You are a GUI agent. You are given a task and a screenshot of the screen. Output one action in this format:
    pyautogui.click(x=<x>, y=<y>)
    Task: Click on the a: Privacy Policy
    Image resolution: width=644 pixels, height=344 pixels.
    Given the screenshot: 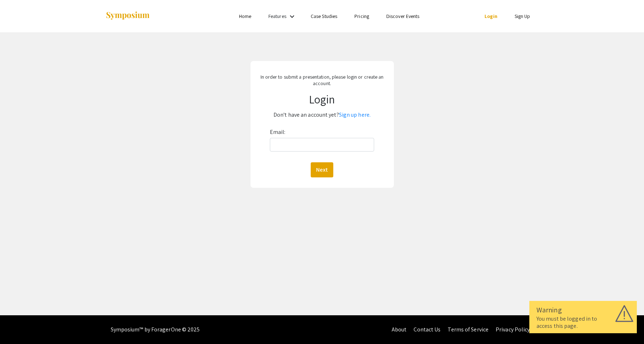 What is the action you would take?
    pyautogui.click(x=512, y=329)
    